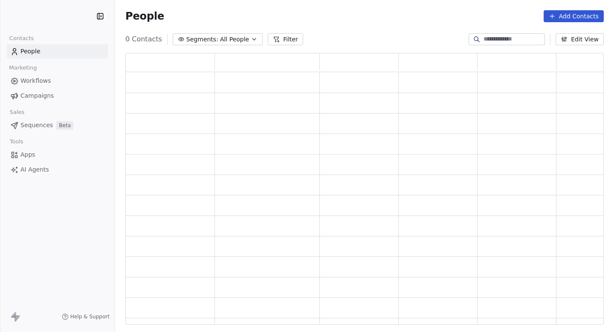 The width and height of the screenshot is (614, 332). What do you see at coordinates (37, 96) in the screenshot?
I see `span: Campaigns` at bounding box center [37, 96].